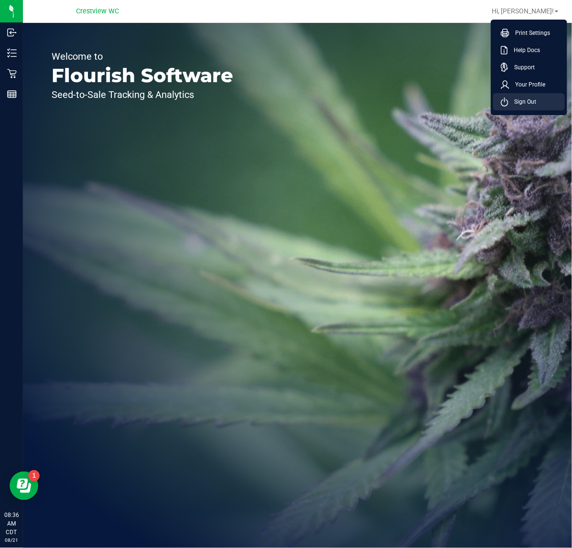 The image size is (572, 548). What do you see at coordinates (11, 540) in the screenshot?
I see `p: 08/21` at bounding box center [11, 540].